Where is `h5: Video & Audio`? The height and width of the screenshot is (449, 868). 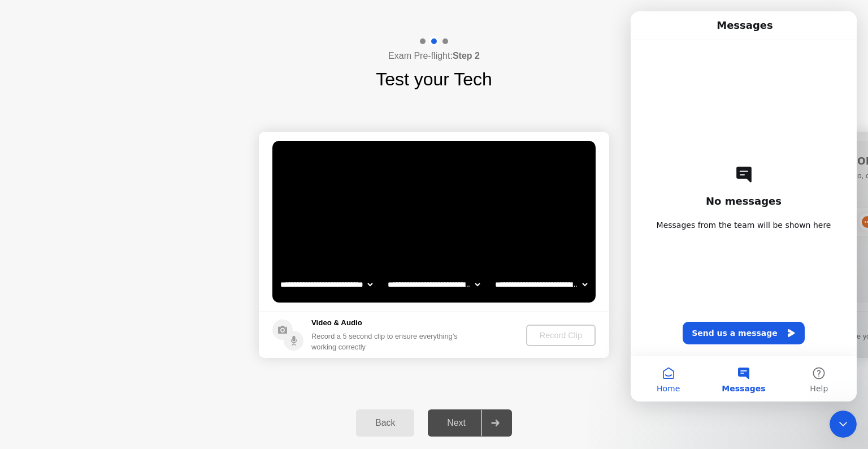
h5: Video & Audio is located at coordinates (386, 323).